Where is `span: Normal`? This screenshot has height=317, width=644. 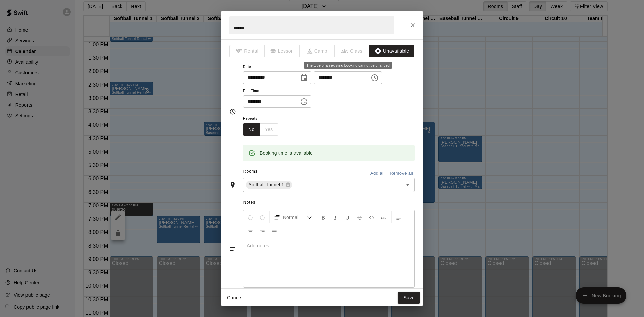
span: Normal is located at coordinates (295, 217).